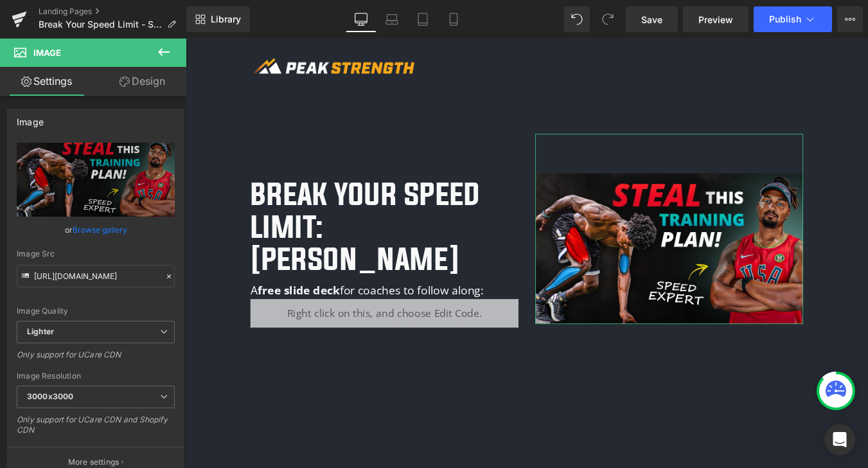  What do you see at coordinates (422, 19) in the screenshot?
I see `a: Tablet` at bounding box center [422, 19].